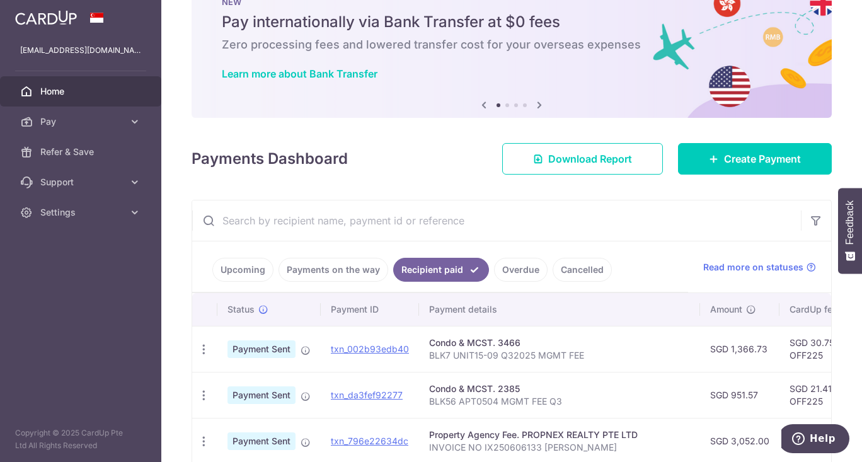 This screenshot has width=862, height=462. I want to click on td: SGD 1,366.73, so click(740, 349).